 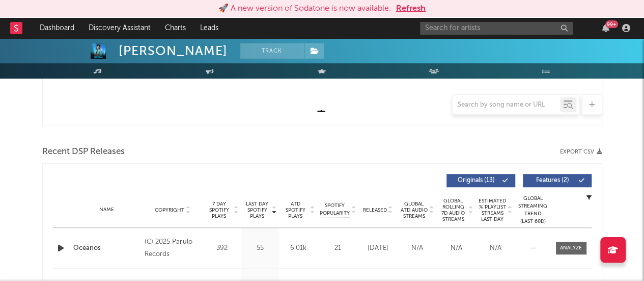 What do you see at coordinates (84, 152) in the screenshot?
I see `span: Recent DSP Releases` at bounding box center [84, 152].